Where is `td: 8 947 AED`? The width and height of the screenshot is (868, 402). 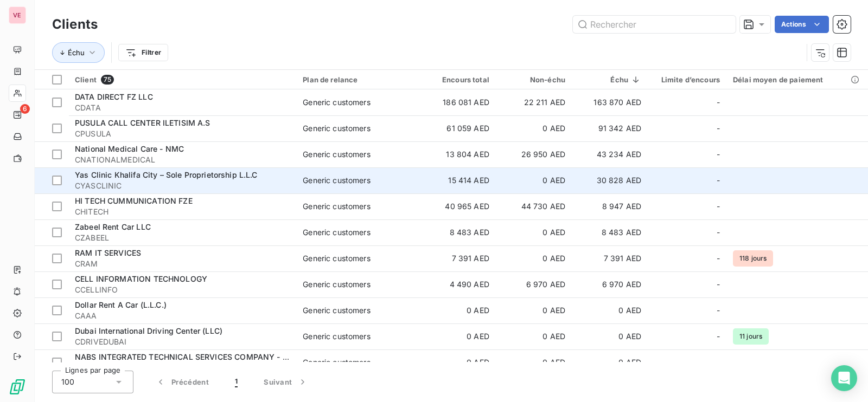
td: 8 947 AED is located at coordinates (610, 206).